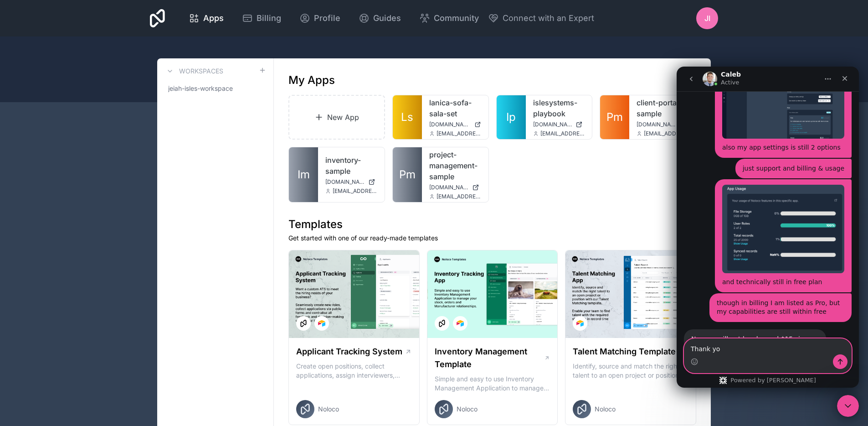 The height and width of the screenshot is (426, 868). I want to click on h1: Caleb, so click(54, 8).